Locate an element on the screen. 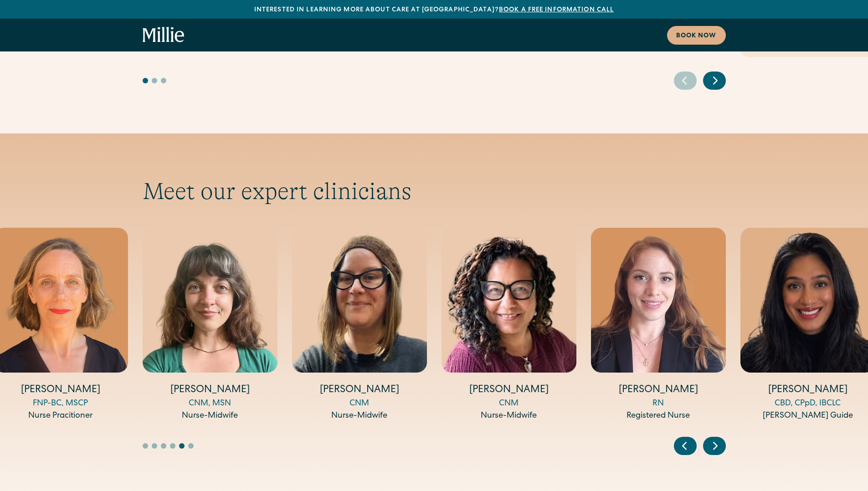 This screenshot has width=868, height=491. div: RN is located at coordinates (659, 404).